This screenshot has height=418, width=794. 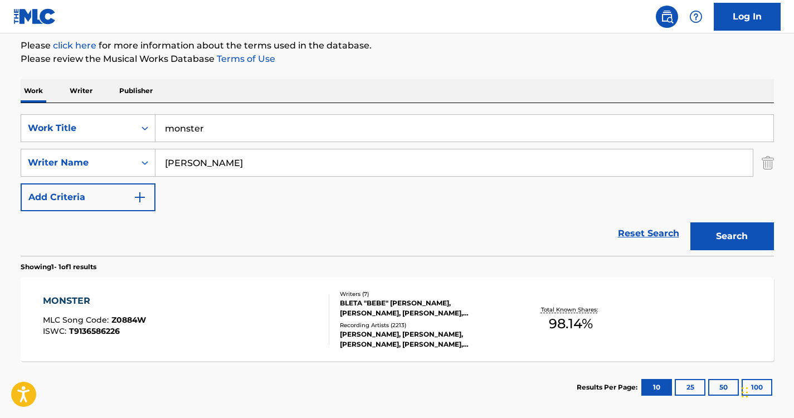 What do you see at coordinates (35, 16) in the screenshot?
I see `img: MLC Logo` at bounding box center [35, 16].